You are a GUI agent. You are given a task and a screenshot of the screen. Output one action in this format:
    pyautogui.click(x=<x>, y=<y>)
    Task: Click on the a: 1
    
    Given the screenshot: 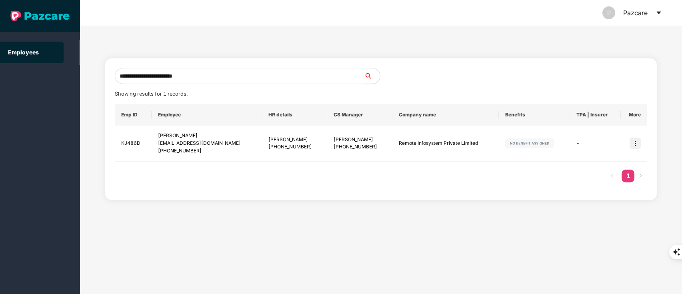 What is the action you would take?
    pyautogui.click(x=628, y=176)
    